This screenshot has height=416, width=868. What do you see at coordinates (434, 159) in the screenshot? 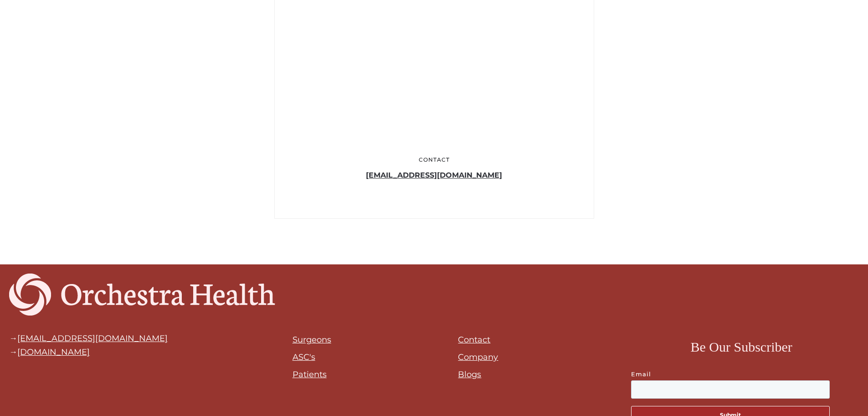
I see `div: CONTACT` at bounding box center [434, 159].